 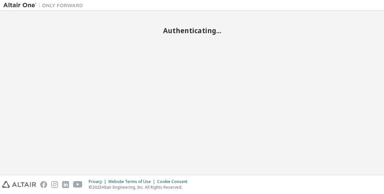 I want to click on img: altair_logo.svg, so click(x=19, y=185).